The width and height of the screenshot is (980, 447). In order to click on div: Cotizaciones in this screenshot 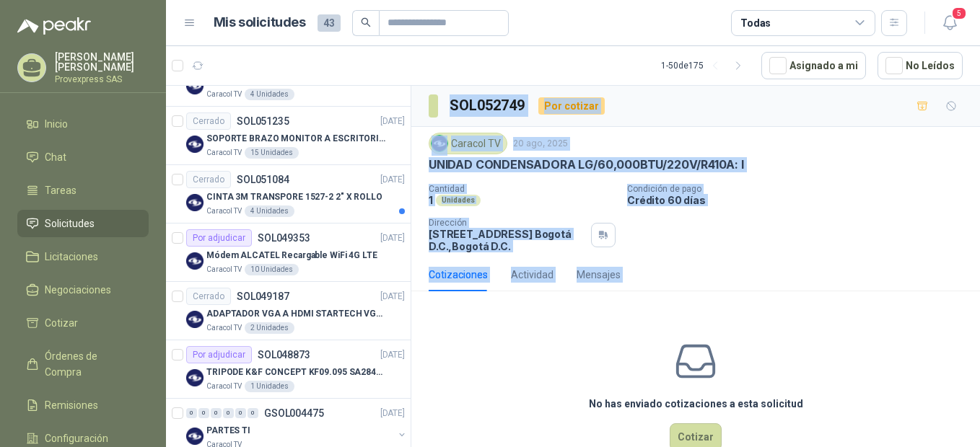, I will do `click(458, 275)`.